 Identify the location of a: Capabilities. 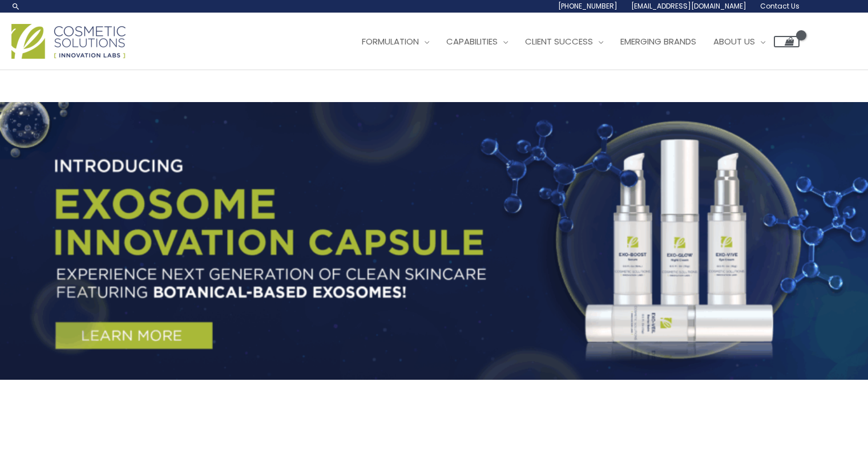
(478, 42).